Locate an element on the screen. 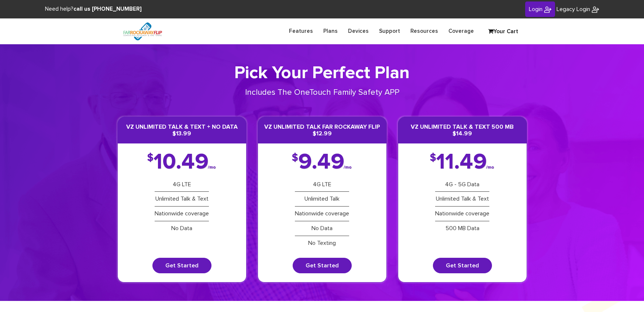 This screenshot has height=312, width=644. h3: VZ Unlimited Talk & Text 500 MB $14.99 is located at coordinates (462, 130).